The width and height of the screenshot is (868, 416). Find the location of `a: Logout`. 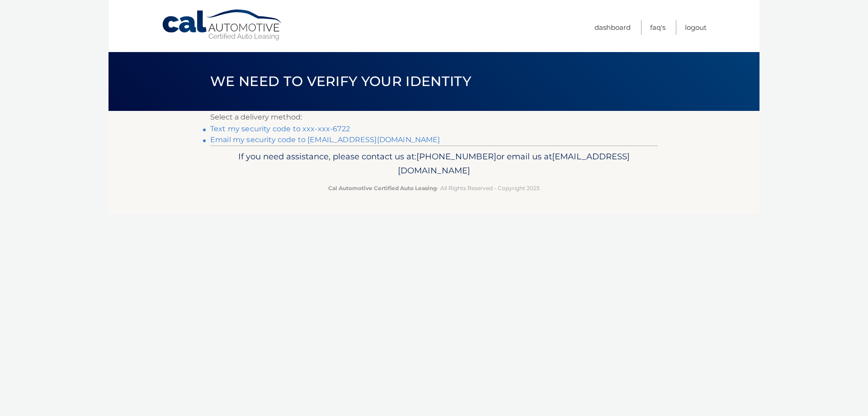

a: Logout is located at coordinates (696, 27).